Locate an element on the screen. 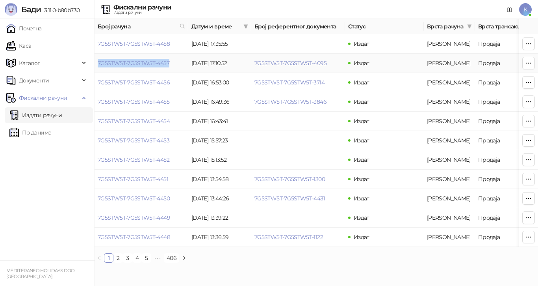 The width and height of the screenshot is (538, 286). li: 2 is located at coordinates (118, 258).